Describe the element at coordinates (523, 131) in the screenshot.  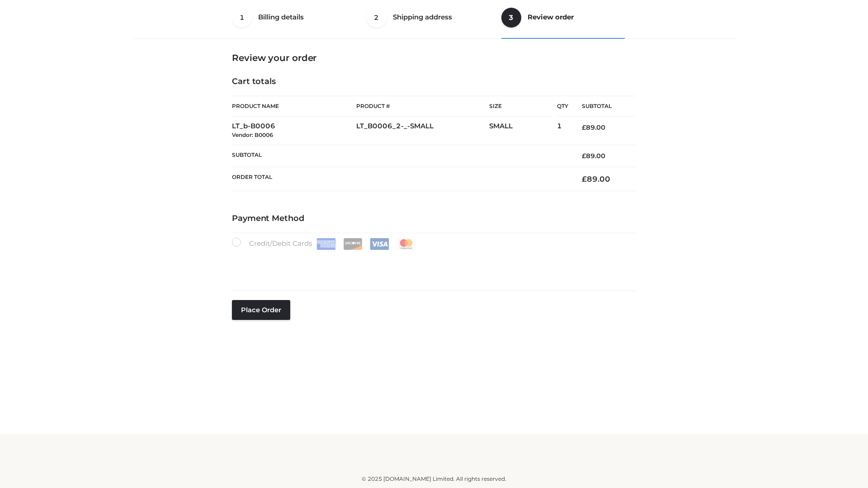
I see `td: SMALL` at that location.